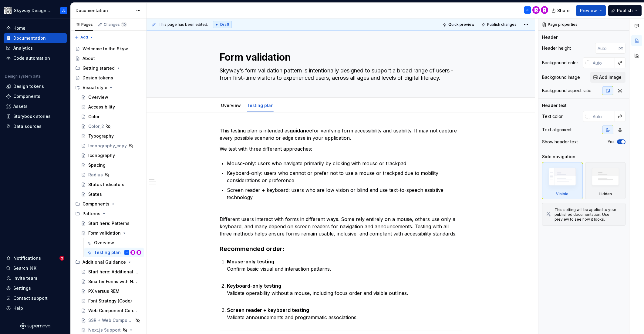 The width and height of the screenshot is (644, 334). Describe the element at coordinates (35, 116) in the screenshot. I see `a: Storybook stories` at that location.